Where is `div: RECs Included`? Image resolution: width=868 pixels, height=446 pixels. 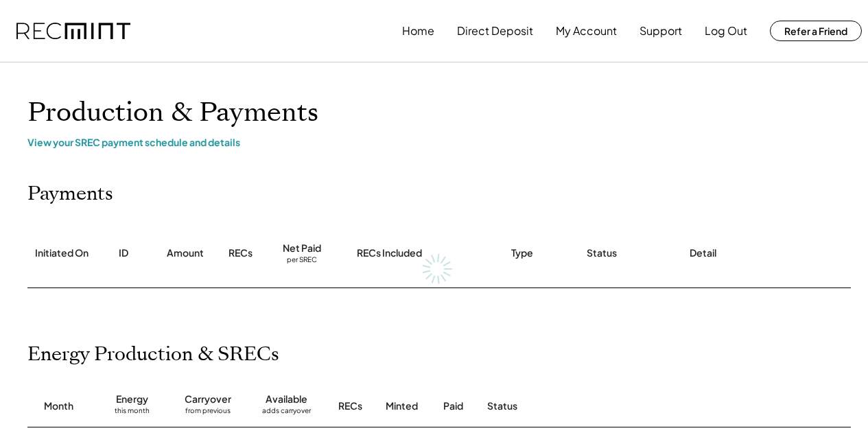 div: RECs Included is located at coordinates (389, 253).